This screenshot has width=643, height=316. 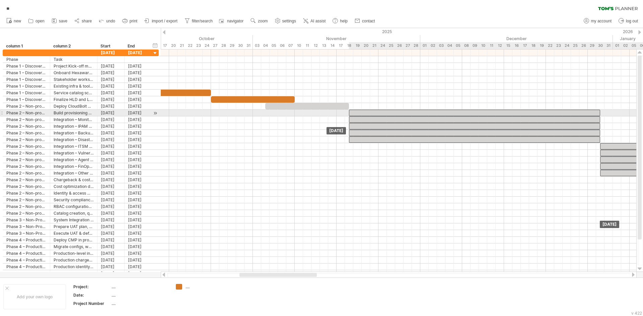 What do you see at coordinates (399, 46) in the screenshot?
I see `div: Wednesday, 26 November 2025` at bounding box center [399, 46].